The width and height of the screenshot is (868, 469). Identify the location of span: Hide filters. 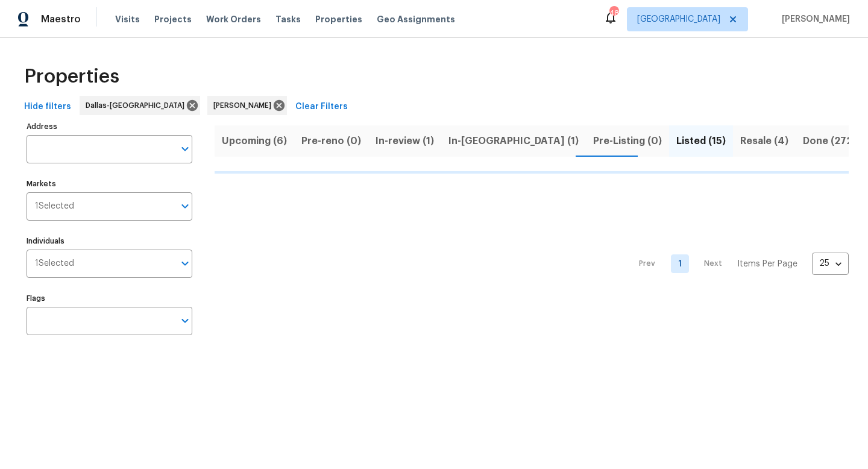
(48, 107).